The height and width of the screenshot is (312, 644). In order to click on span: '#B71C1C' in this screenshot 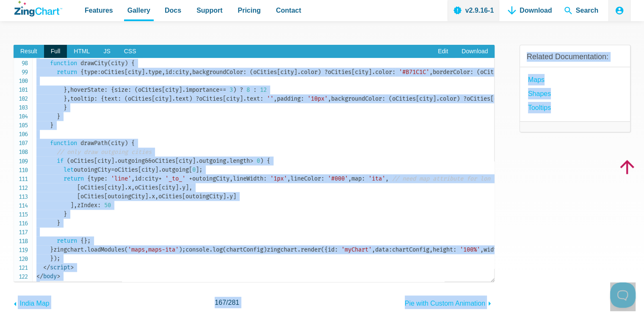, I will do `click(414, 72)`.